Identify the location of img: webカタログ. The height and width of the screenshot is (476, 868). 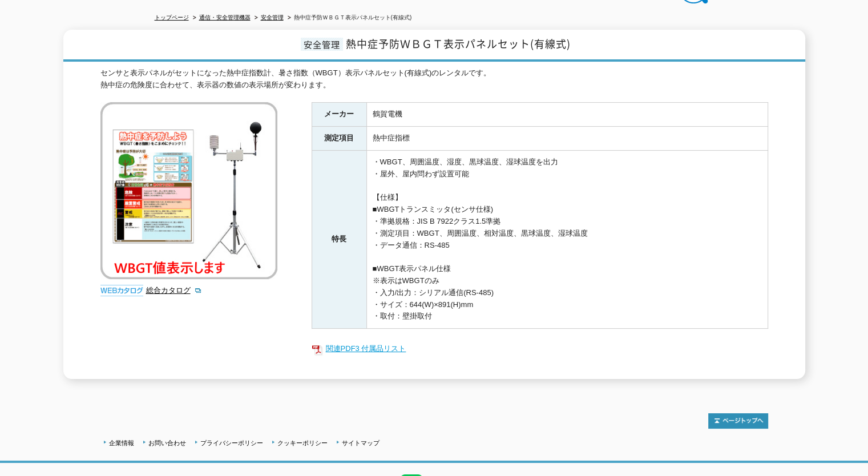
(121, 290).